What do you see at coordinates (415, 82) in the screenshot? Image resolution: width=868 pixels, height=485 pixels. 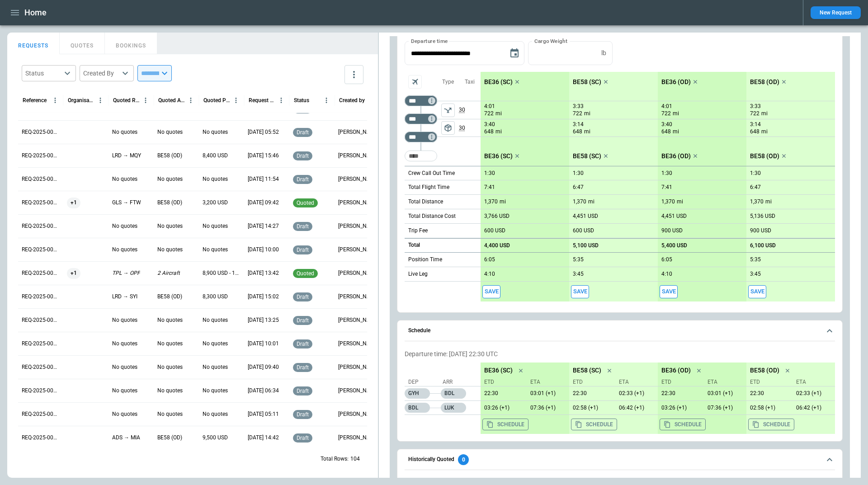 I see `span: Aircraft selection` at bounding box center [415, 82].